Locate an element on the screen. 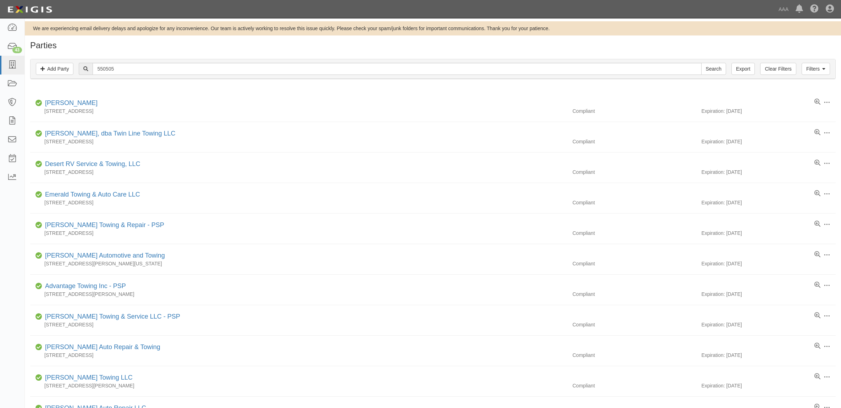 The width and height of the screenshot is (841, 408). a: Filters is located at coordinates (816, 69).